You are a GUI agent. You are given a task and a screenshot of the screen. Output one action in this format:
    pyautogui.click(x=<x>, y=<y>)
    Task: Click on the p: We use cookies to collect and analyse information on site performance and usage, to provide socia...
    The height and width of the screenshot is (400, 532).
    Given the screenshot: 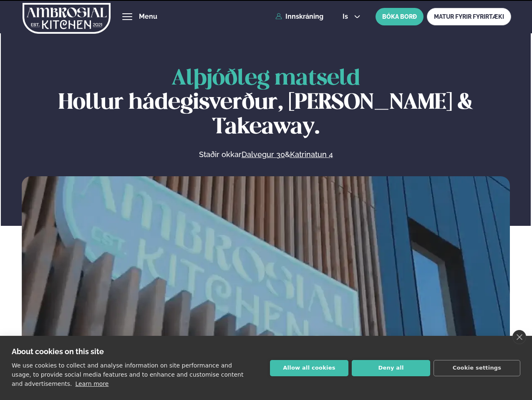 What is the action you would take?
    pyautogui.click(x=127, y=375)
    